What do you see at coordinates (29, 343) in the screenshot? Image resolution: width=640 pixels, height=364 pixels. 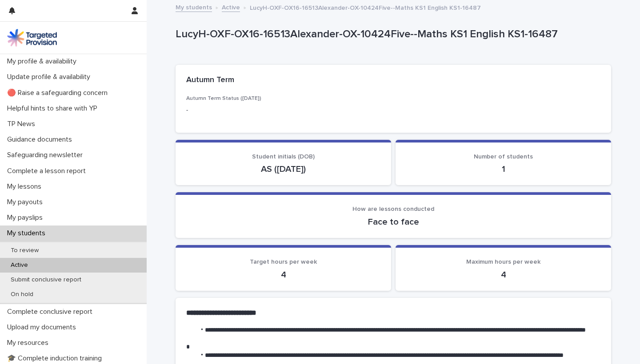 I see `p: My resources` at bounding box center [29, 343].